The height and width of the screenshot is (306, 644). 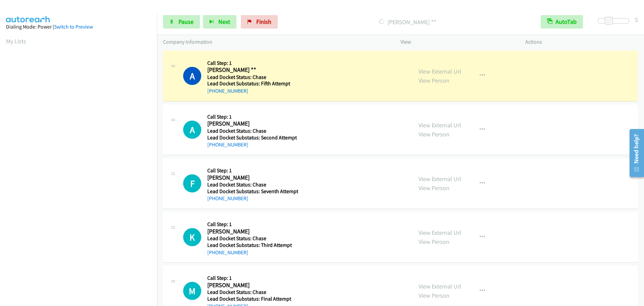 What do you see at coordinates (182, 22) in the screenshot?
I see `a: Pause` at bounding box center [182, 22].